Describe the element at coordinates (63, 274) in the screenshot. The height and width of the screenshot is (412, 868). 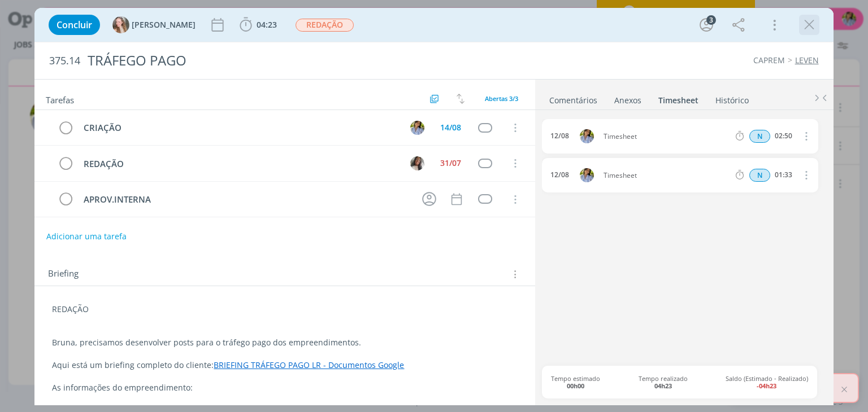
I see `span: Briefing` at that location.